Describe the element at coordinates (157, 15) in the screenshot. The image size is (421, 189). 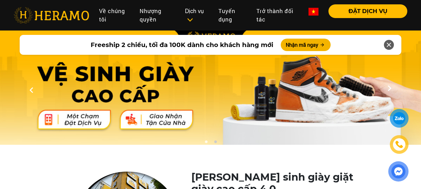
I see `a: Nhượng quyền` at that location.